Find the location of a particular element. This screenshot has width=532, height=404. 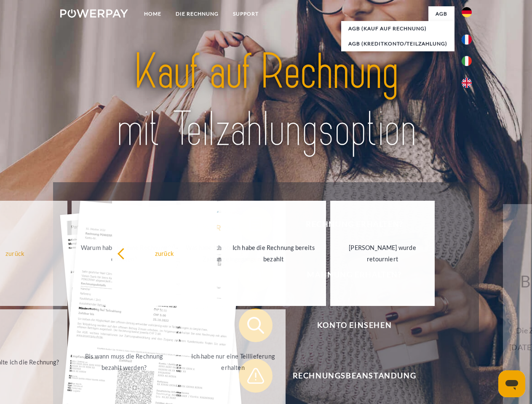

button: Rechnungsbeanstandung is located at coordinates (348, 376).